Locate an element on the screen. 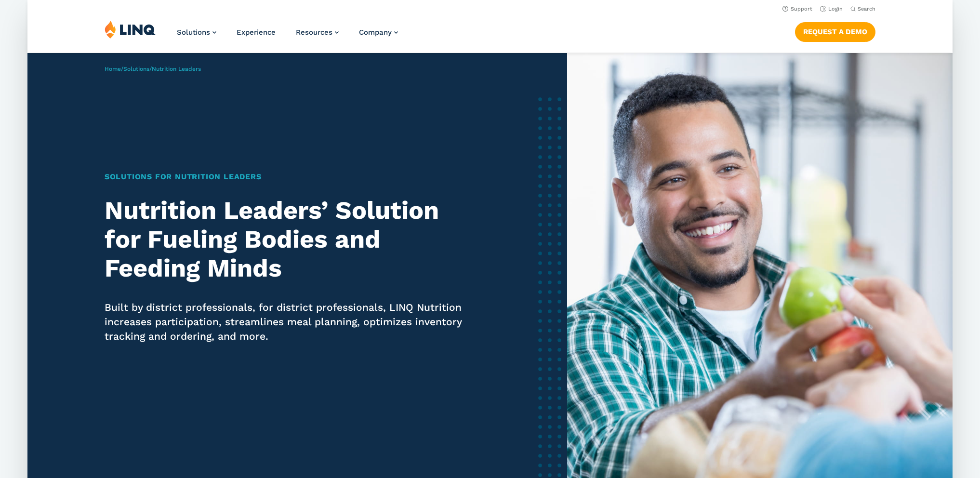 The height and width of the screenshot is (478, 980). nav: Primary Navigation is located at coordinates (287, 36).